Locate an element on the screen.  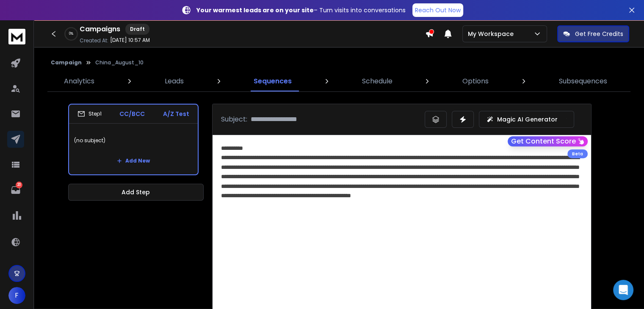
div: Beta is located at coordinates (577, 154).